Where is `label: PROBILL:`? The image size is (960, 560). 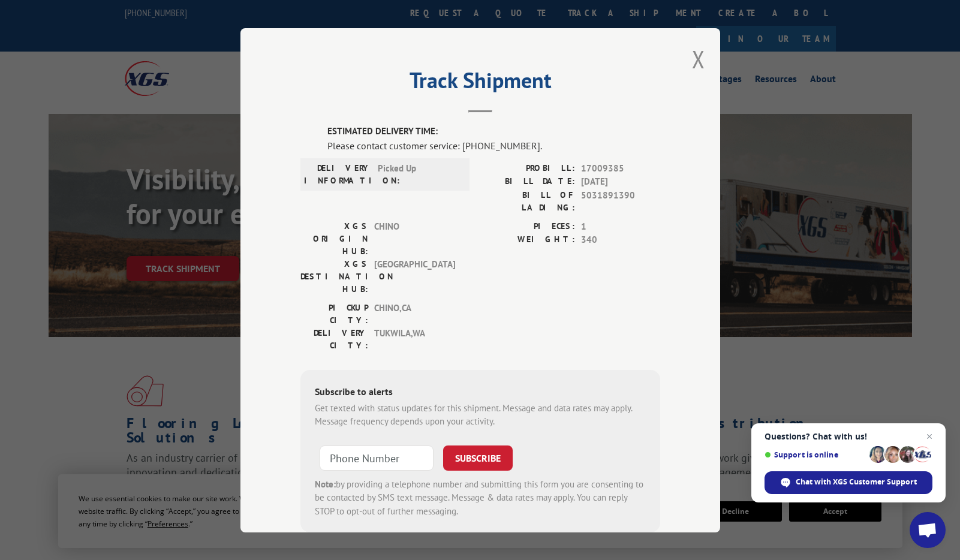 label: PROBILL: is located at coordinates (528, 168).